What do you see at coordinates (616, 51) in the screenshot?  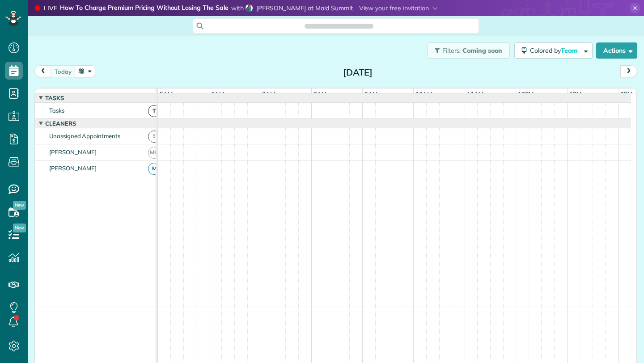 I see `button: Actions` at bounding box center [616, 51].